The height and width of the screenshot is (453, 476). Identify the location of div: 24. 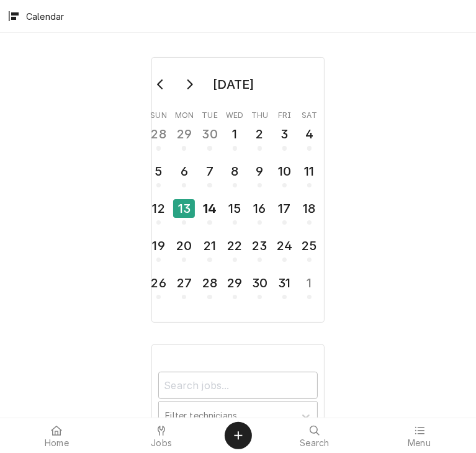
(284, 246).